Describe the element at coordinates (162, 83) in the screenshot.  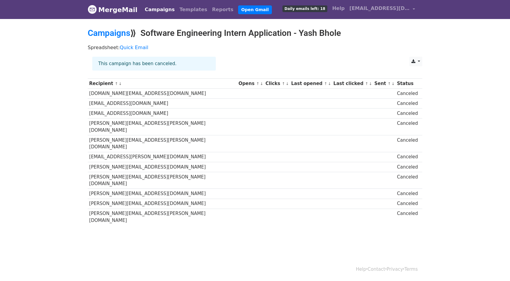
I see `th: Recipient` at that location.